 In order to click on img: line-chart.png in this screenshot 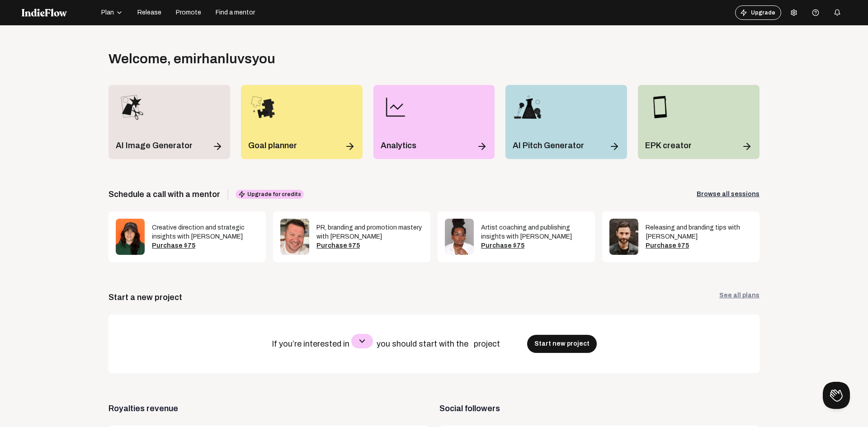, I will do `click(395, 107)`.